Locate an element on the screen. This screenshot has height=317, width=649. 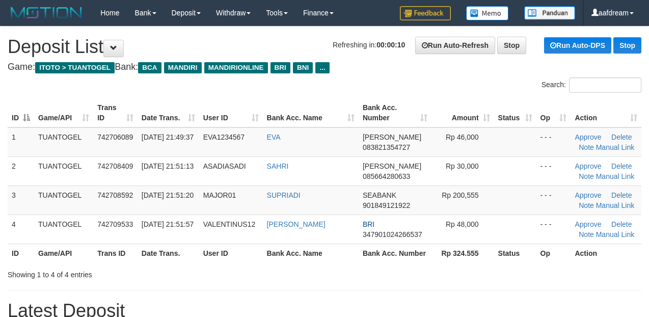
input: Search: is located at coordinates (605, 85).